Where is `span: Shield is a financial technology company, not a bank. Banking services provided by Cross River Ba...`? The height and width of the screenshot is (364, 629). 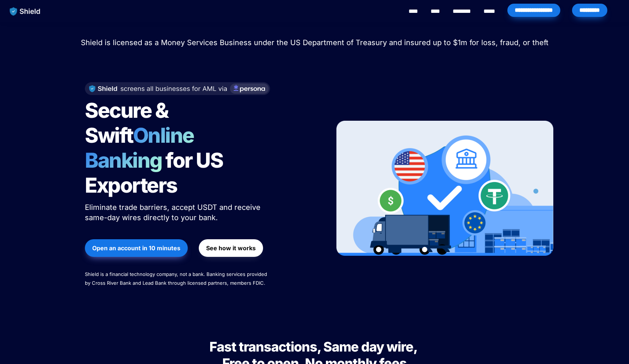
span: Shield is a financial technology company, not a bank. Banking services provided by Cross River Ba... is located at coordinates (177, 279).